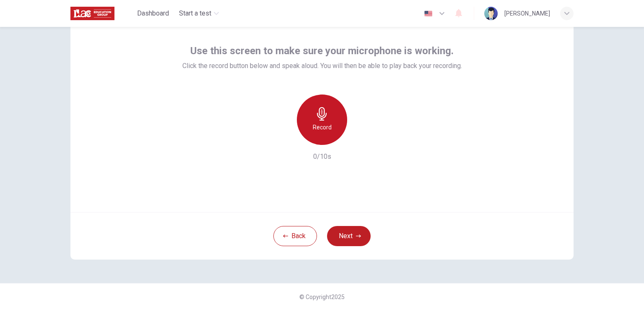 The image size is (644, 310). I want to click on button: Next, so click(349, 236).